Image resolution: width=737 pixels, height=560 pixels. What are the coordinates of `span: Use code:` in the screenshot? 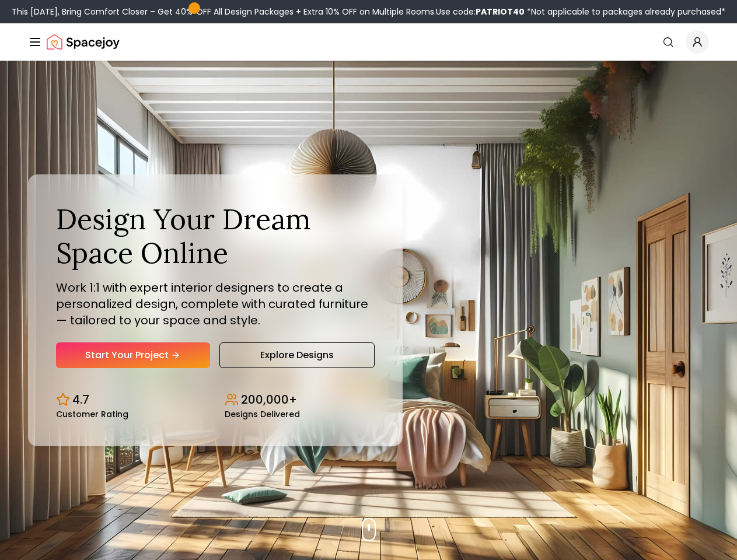 It's located at (480, 12).